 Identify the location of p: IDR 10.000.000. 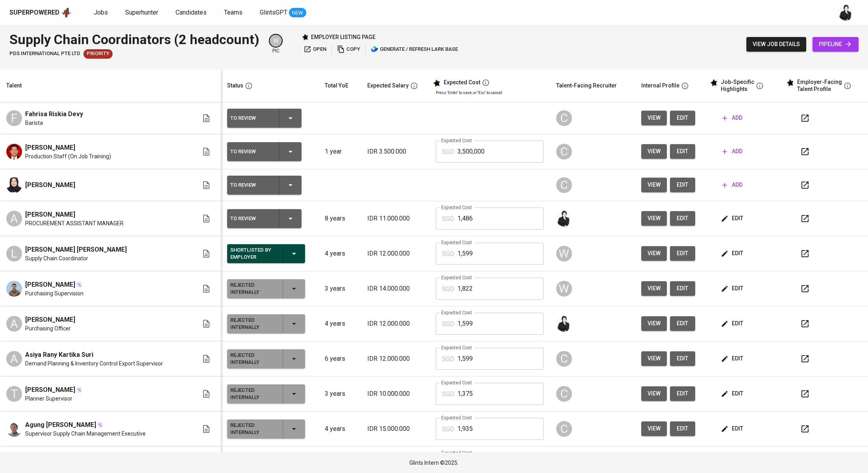
(395, 394).